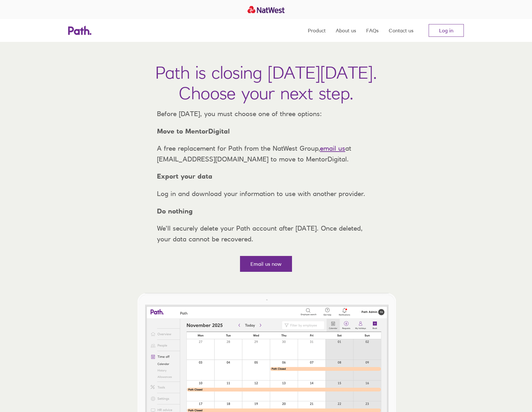  I want to click on a: email us, so click(332, 148).